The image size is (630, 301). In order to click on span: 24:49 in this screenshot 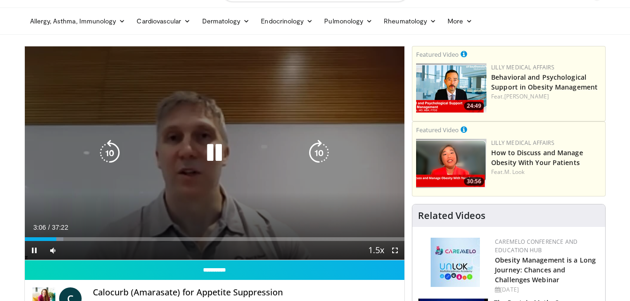, I will do `click(474, 106)`.